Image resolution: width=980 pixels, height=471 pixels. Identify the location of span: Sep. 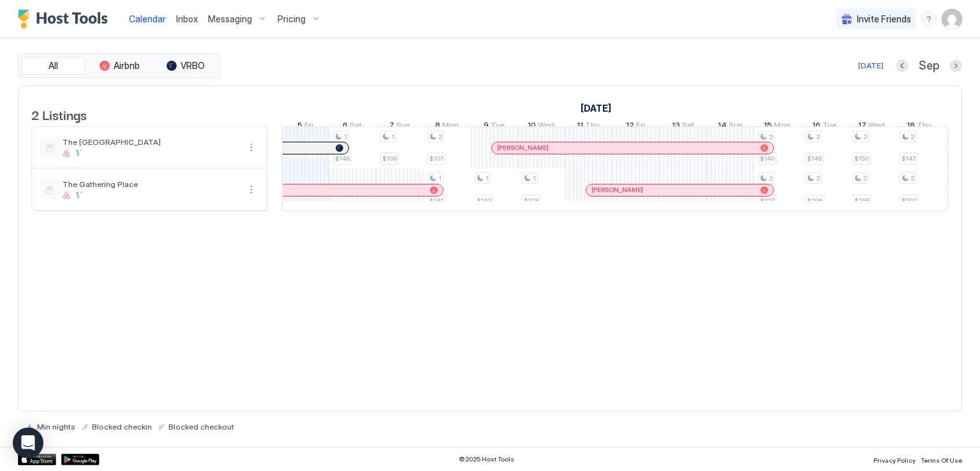
(929, 66).